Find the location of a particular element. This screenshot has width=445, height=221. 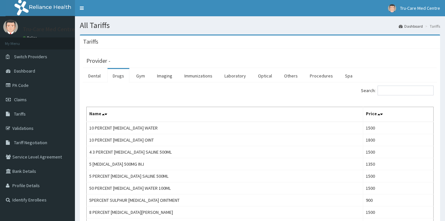

h3: Tariffs is located at coordinates (91, 42).